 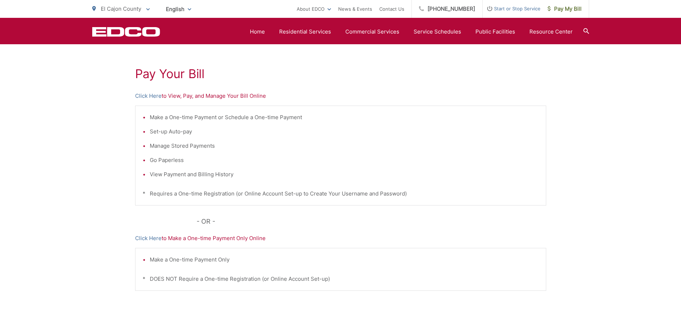 What do you see at coordinates (551, 32) in the screenshot?
I see `a: Resource Center` at bounding box center [551, 32].